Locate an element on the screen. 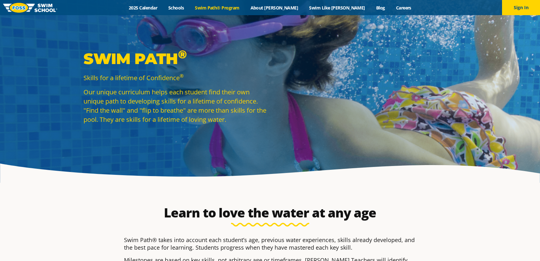 The image size is (540, 261). img: FOSS Swim School Logo is located at coordinates (30, 8).